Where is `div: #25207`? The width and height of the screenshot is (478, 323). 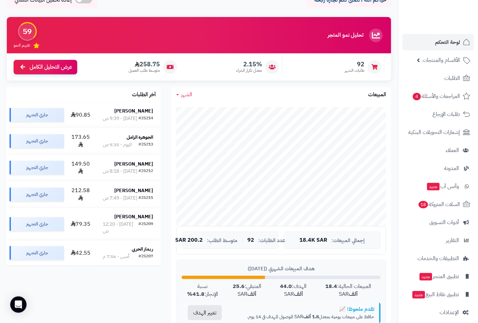 div: #25207 is located at coordinates (145, 257).